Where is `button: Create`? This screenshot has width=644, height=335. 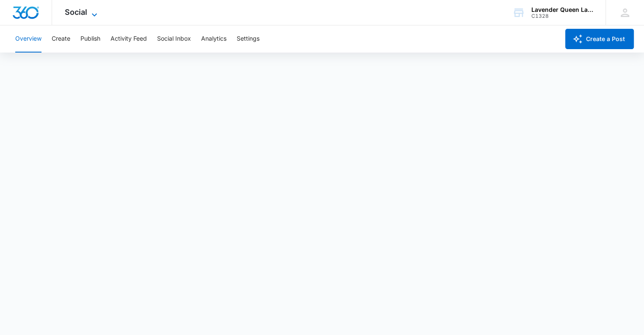
button: Create is located at coordinates (61, 39).